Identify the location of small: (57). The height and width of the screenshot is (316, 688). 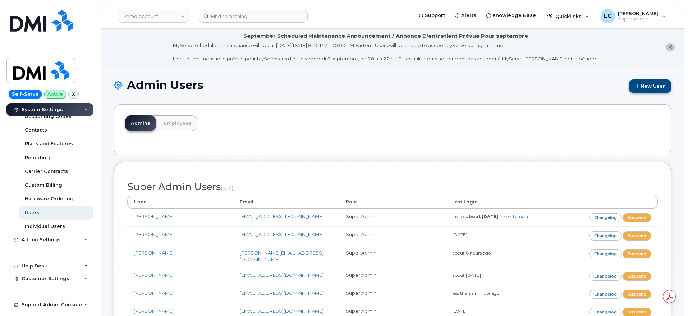
(227, 188).